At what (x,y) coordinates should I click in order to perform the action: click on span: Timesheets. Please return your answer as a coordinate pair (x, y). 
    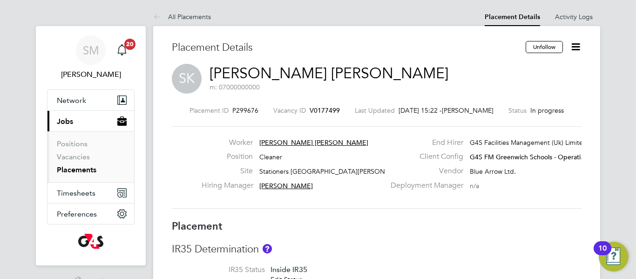
    Looking at the image, I should click on (76, 193).